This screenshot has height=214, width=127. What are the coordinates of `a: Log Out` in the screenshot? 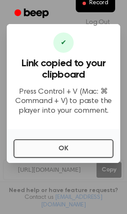 It's located at (98, 22).